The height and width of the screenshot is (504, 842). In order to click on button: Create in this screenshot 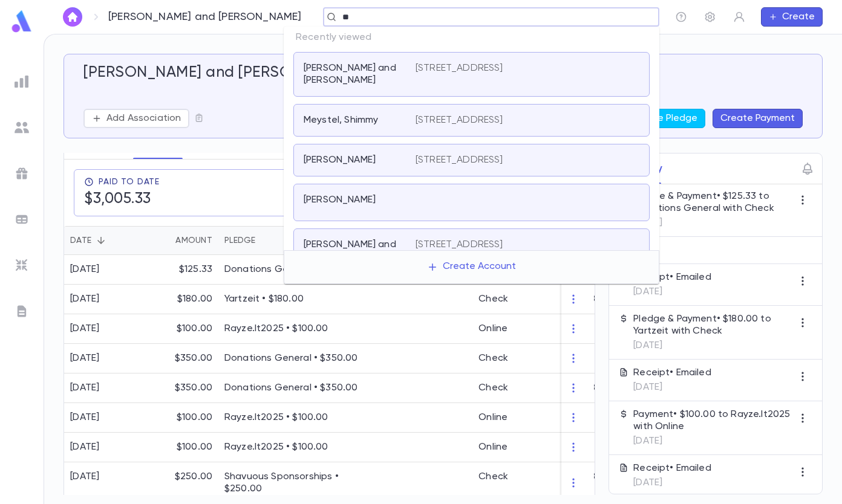, I will do `click(791, 17)`.